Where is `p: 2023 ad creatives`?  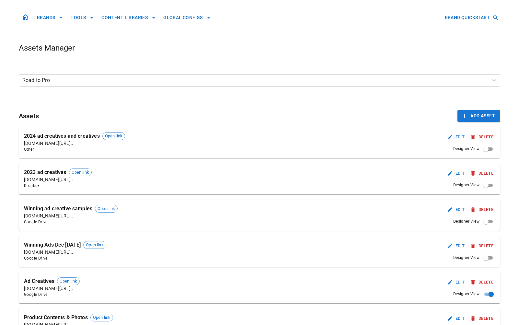 p: 2023 ad creatives is located at coordinates (45, 172).